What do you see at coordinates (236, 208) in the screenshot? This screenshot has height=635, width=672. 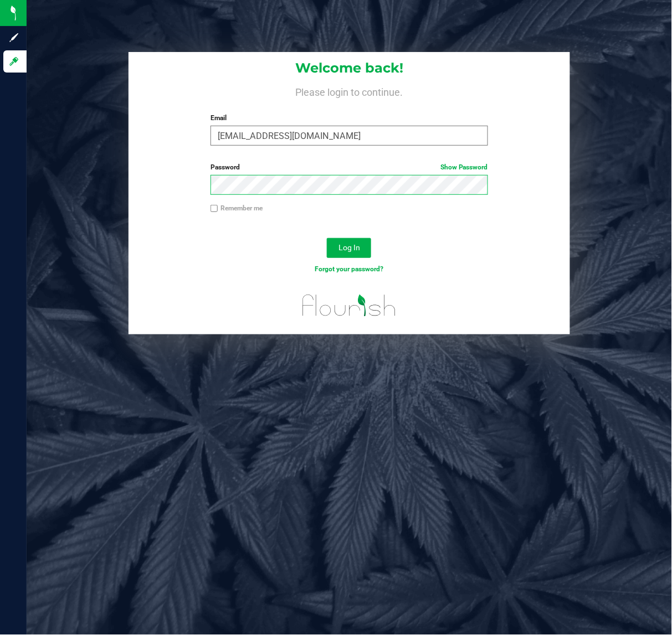 I see `label: Remember me` at bounding box center [236, 208].